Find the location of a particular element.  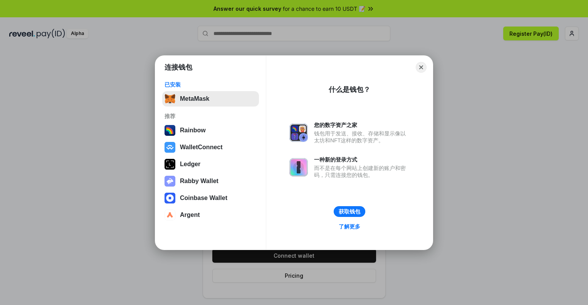

div: Rainbow is located at coordinates (193, 131).